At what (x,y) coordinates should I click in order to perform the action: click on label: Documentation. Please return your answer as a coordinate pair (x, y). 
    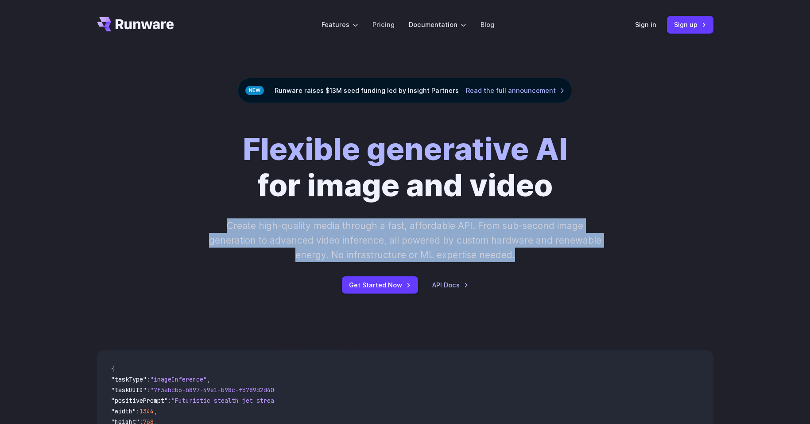
    Looking at the image, I should click on (437, 24).